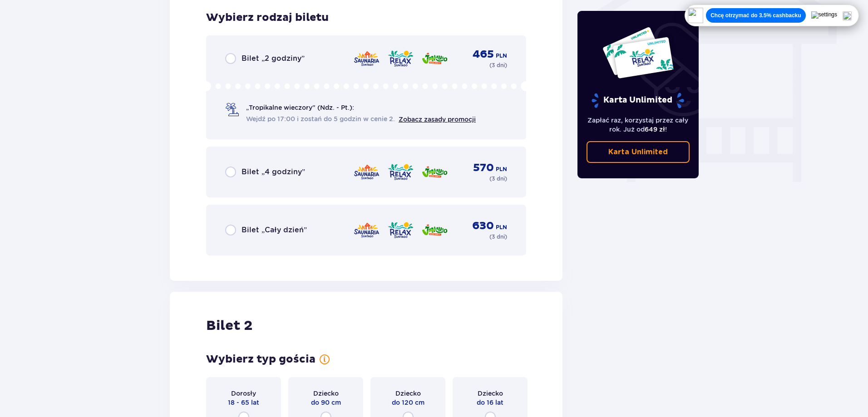  I want to click on img: Dwie karty całoroczne do Suntago z napisem 'UNLIMITED RELAX', na białym tle z tropikalnymi liśćmi..., so click(638, 52).